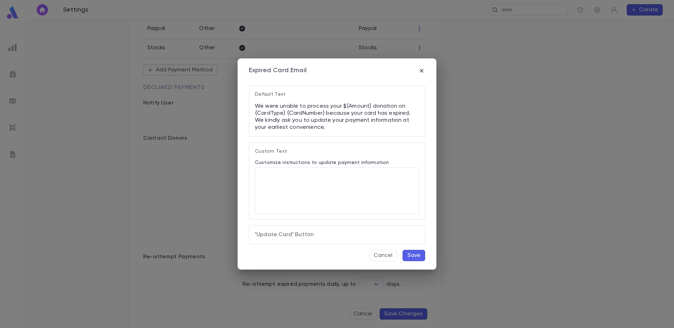 The height and width of the screenshot is (328, 674). Describe the element at coordinates (322, 163) in the screenshot. I see `label: Customize instructions to update payment information` at that location.